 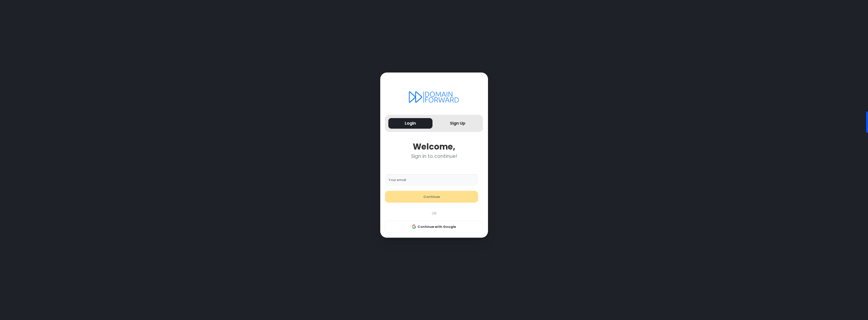 I want to click on div: OR, so click(x=434, y=214).